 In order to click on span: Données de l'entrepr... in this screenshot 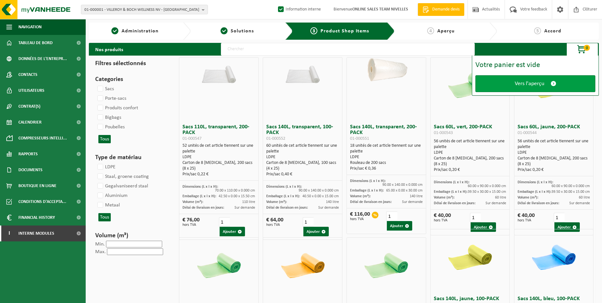, I will do `click(43, 59)`.